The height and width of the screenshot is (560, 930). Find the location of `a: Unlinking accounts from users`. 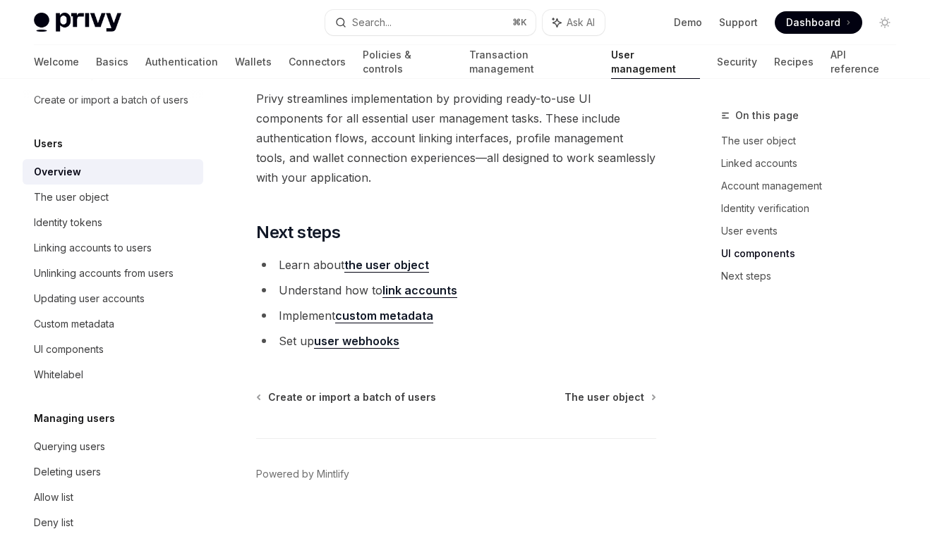

a: Unlinking accounts from users is located at coordinates (113, 274).